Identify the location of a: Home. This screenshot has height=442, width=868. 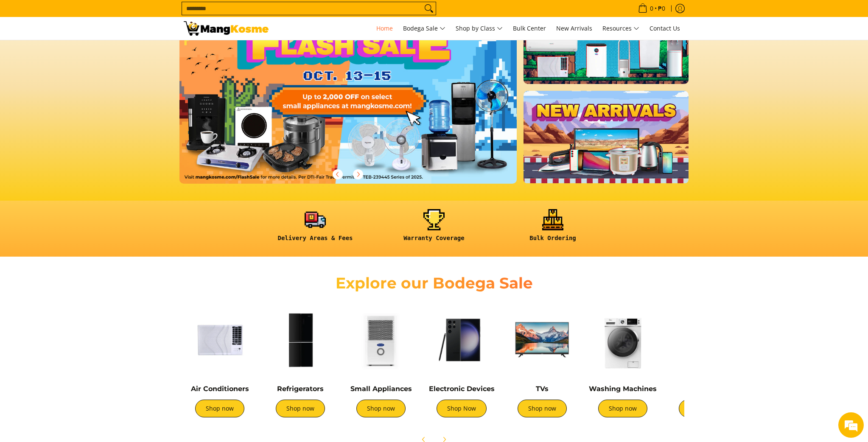
(385, 28).